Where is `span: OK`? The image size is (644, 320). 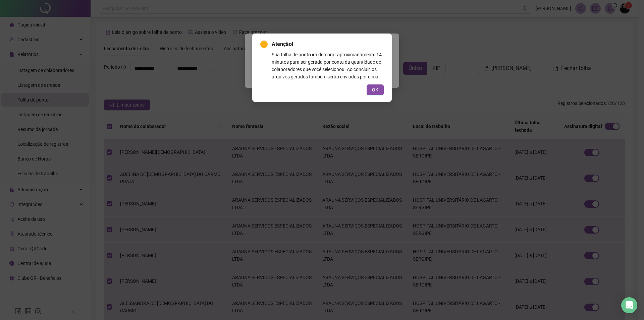
span: OK is located at coordinates (375, 90).